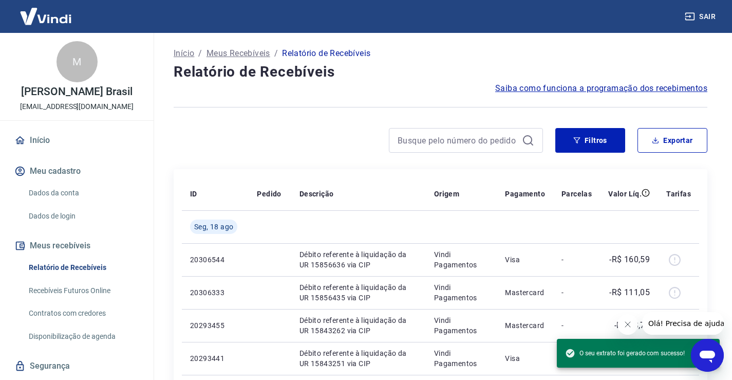  I want to click on p: Relatório de Recebíveis, so click(326, 53).